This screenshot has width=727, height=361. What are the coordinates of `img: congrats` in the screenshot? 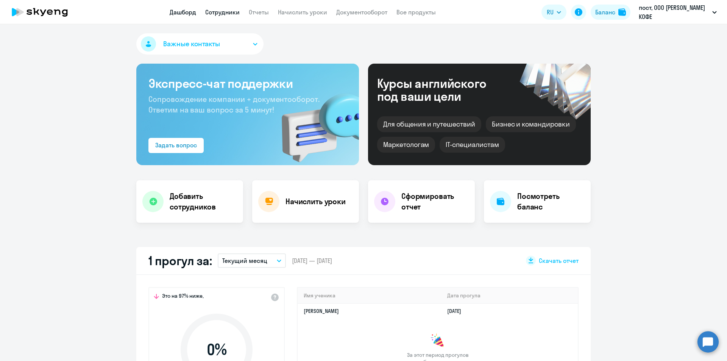 It's located at (438, 341).